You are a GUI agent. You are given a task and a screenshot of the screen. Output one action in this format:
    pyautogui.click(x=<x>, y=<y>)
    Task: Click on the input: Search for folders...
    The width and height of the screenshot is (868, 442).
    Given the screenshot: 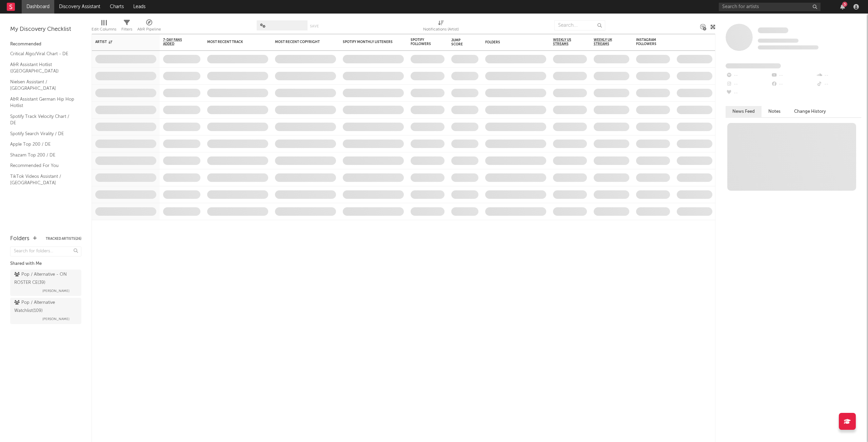 What is the action you would take?
    pyautogui.click(x=46, y=252)
    